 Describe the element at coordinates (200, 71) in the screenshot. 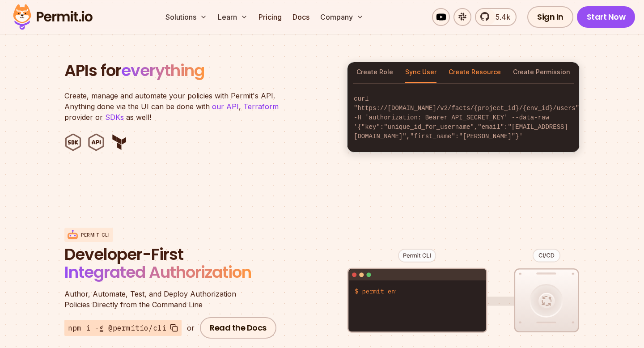

I see `h2: APIs for` at that location.